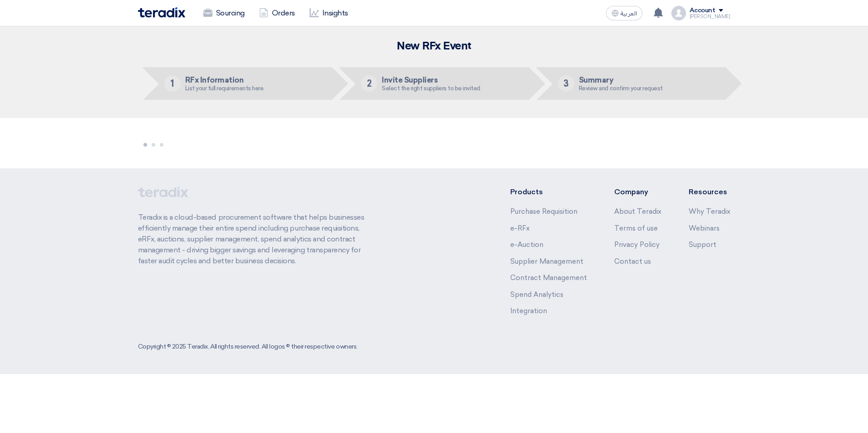 The height and width of the screenshot is (433, 868). What do you see at coordinates (702, 11) in the screenshot?
I see `div: Account` at bounding box center [702, 11].